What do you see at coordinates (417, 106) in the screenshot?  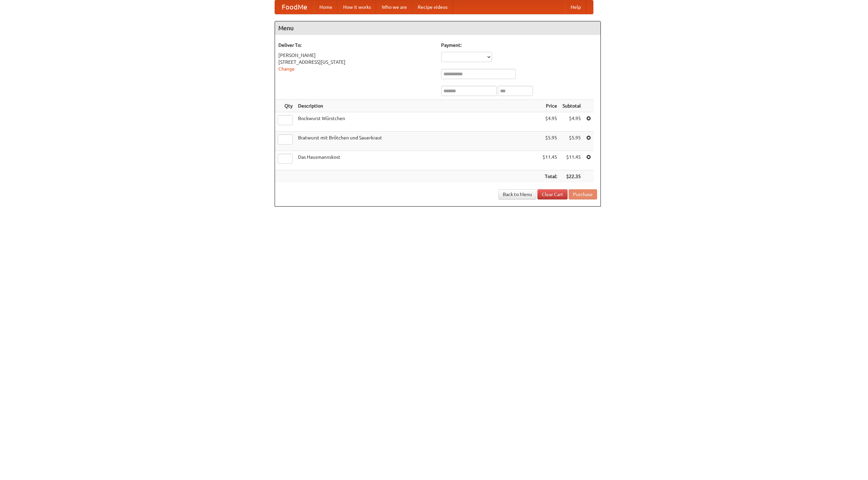 I see `th: Description` at bounding box center [417, 106].